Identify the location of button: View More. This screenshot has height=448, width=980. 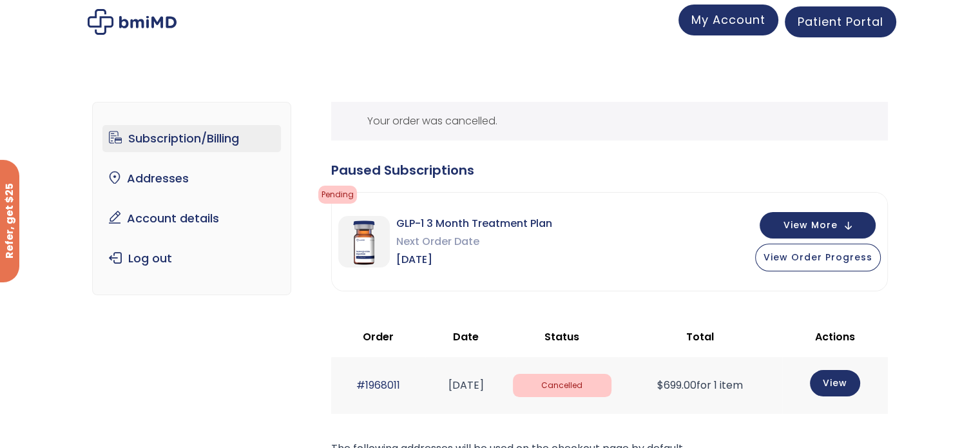
(818, 225).